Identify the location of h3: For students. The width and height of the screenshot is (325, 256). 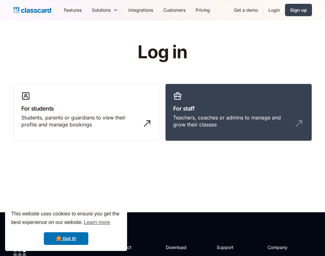
(87, 109).